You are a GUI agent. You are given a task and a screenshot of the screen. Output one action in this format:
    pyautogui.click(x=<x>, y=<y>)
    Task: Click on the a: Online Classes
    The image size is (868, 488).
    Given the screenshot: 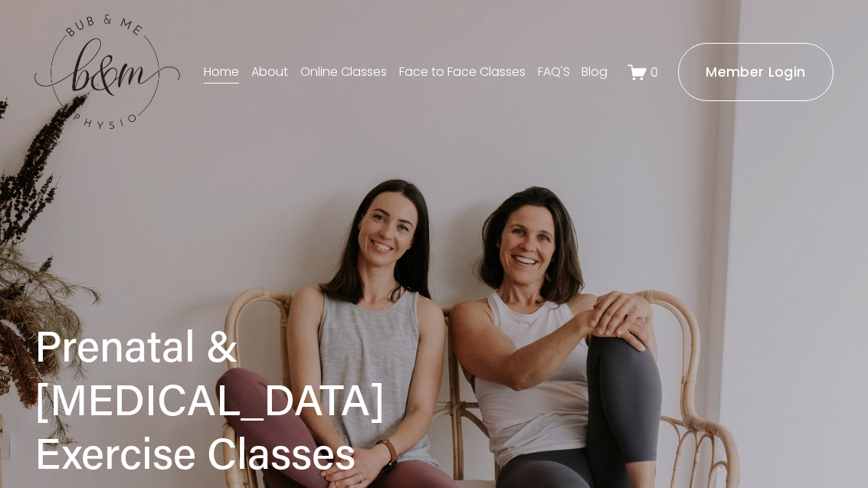 What is the action you would take?
    pyautogui.click(x=343, y=72)
    